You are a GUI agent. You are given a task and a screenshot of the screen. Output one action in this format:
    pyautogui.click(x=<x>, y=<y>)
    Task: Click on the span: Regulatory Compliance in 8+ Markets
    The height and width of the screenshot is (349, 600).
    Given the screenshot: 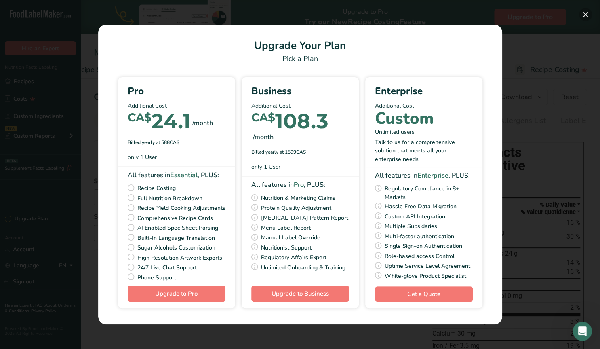 What is the action you would take?
    pyautogui.click(x=429, y=192)
    